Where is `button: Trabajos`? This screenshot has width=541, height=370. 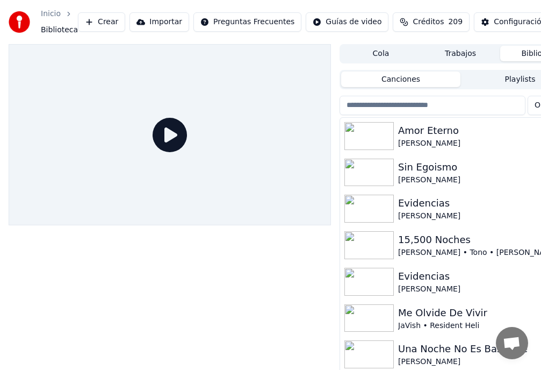
button: Trabajos is located at coordinates (460, 53).